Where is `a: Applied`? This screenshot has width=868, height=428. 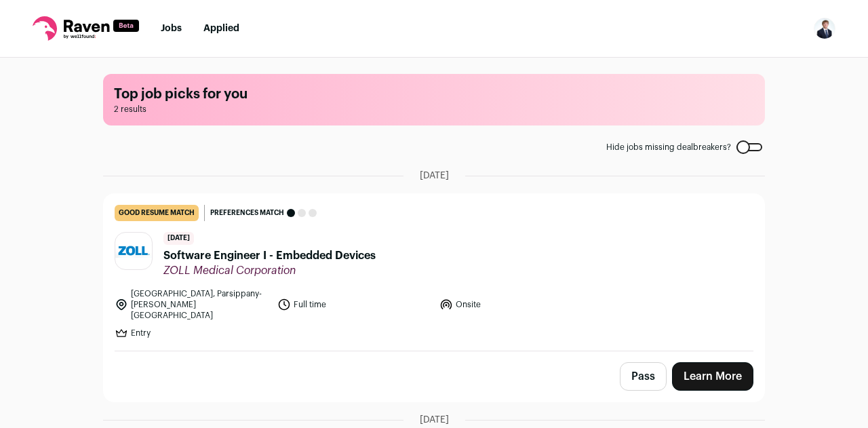
a: Applied is located at coordinates (221, 29).